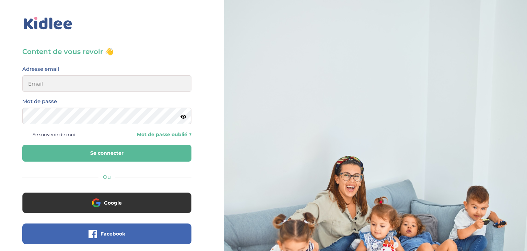  What do you see at coordinates (151, 134) in the screenshot?
I see `a: Mot de passe oublié ?` at bounding box center [151, 134].